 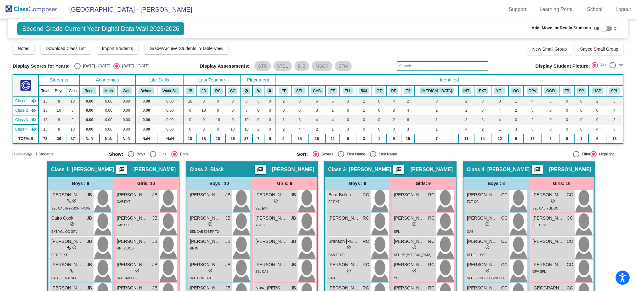 What do you see at coordinates (597, 91) in the screenshot?
I see `button: HSP` at bounding box center [597, 91].